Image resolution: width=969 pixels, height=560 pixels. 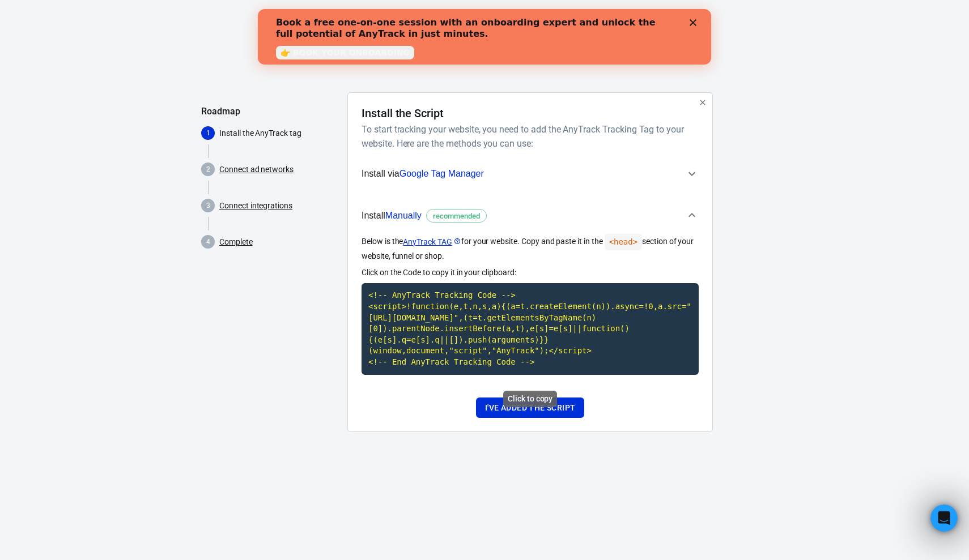 I want to click on p: Click on the Code to copy it in your clipboard:, so click(x=530, y=273).